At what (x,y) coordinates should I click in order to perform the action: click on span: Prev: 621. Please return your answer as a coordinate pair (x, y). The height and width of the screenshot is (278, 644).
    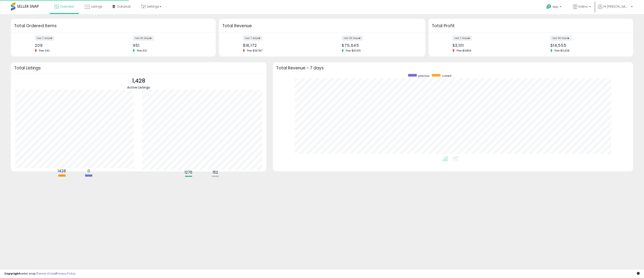
    Looking at the image, I should click on (142, 50).